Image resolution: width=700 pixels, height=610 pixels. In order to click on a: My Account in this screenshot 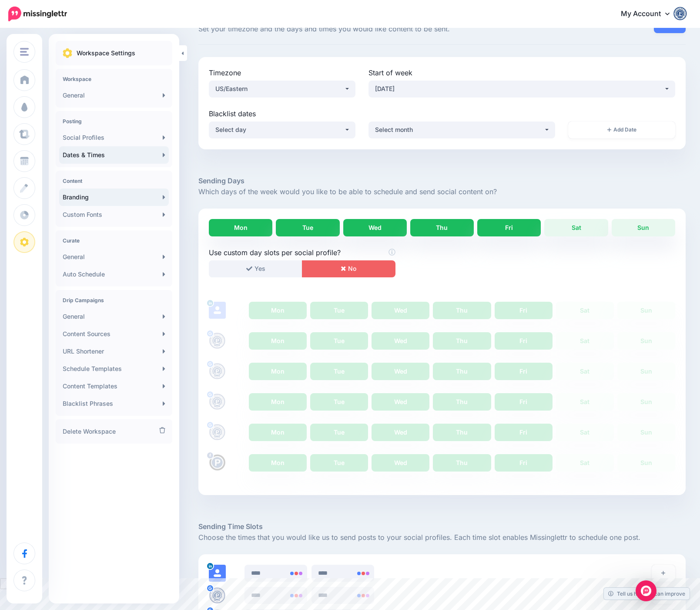, I will do `click(649, 14)`.